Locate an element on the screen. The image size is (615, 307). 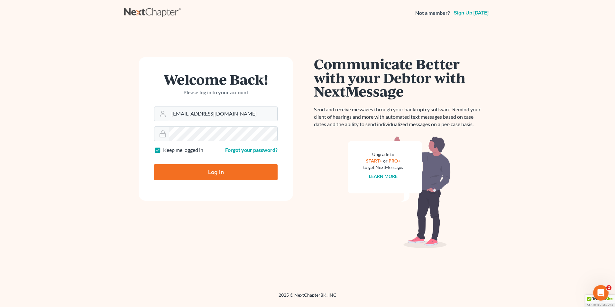
a: START+ is located at coordinates (374, 160).